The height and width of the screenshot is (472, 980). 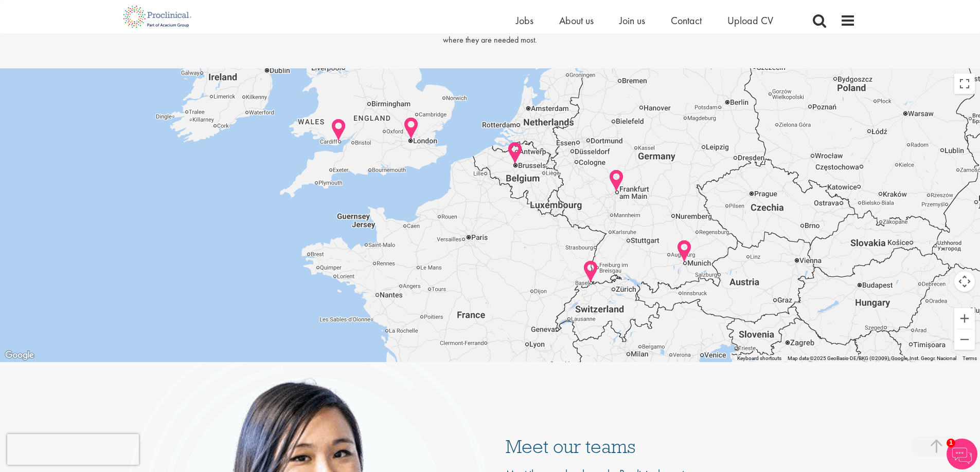 What do you see at coordinates (750, 21) in the screenshot?
I see `a: Upload CV` at bounding box center [750, 21].